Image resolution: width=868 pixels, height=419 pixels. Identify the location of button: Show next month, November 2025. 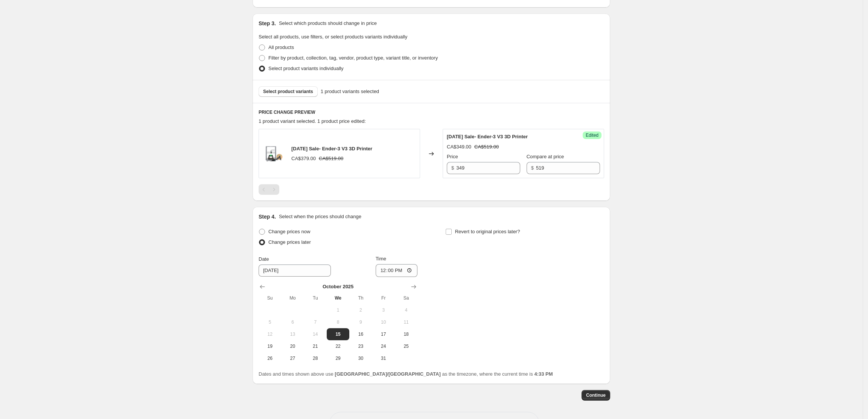
(414, 287).